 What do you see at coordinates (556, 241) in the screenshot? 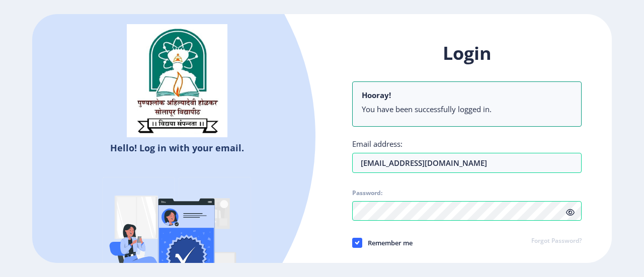
I see `a: Forgot Password?` at bounding box center [556, 241].